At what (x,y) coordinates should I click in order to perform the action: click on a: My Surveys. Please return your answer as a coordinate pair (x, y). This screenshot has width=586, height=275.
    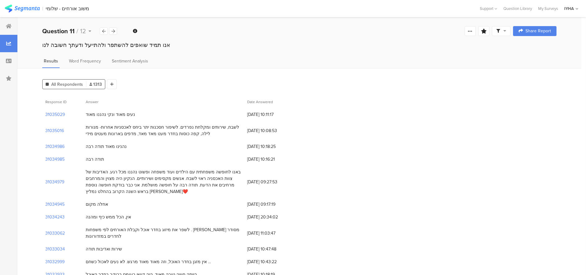
    Looking at the image, I should click on (548, 8).